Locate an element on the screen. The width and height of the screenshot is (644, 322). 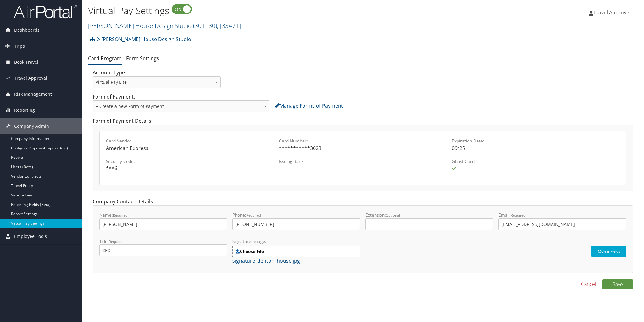
label: Phone: is located at coordinates (296, 221).